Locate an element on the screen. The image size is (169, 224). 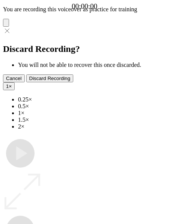
p: You are recording this voiceover as practice for training is located at coordinates (84, 9).